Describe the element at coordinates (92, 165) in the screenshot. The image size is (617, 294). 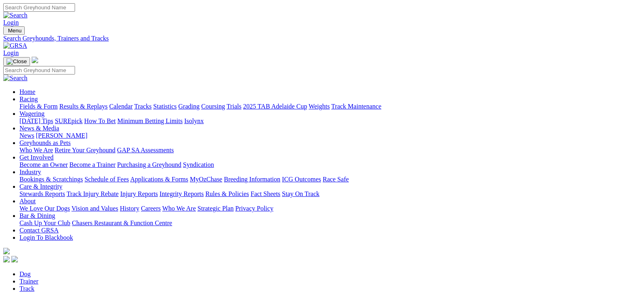
I see `a: Become a Trainer` at that location.